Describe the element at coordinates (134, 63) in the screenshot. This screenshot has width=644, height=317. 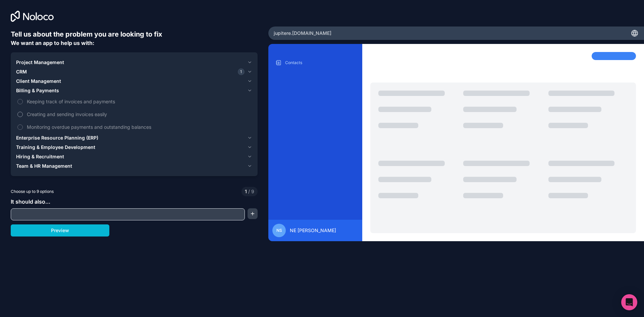
I see `button: Project Management` at that location.